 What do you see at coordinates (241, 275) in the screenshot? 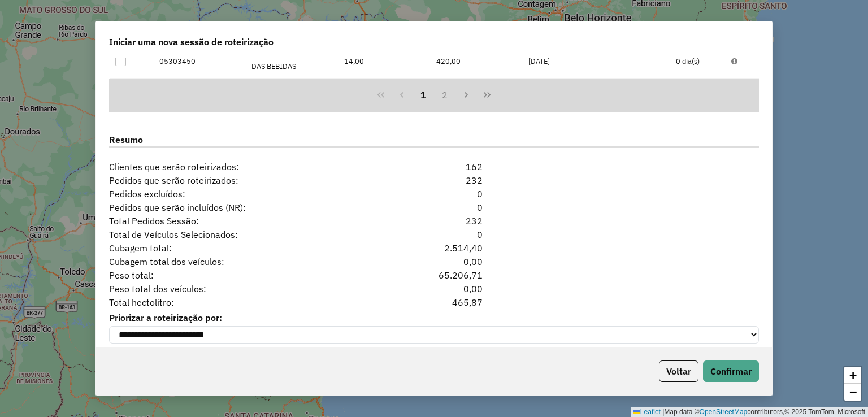
I see `span: Peso total:` at bounding box center [241, 275].